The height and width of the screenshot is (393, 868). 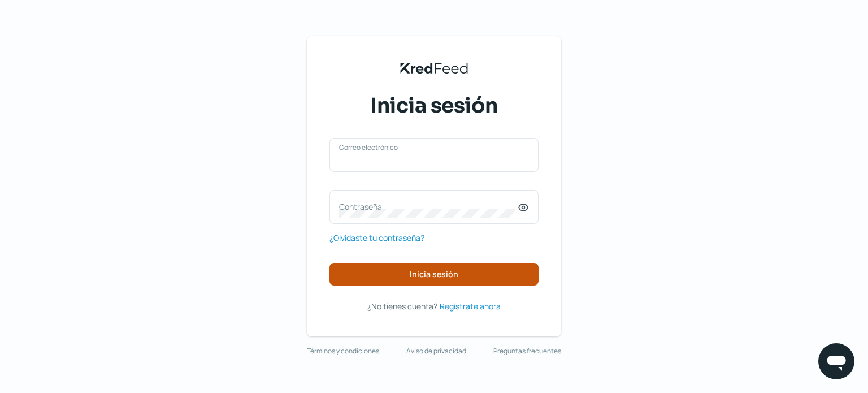 I want to click on span: Regístrate ahora, so click(x=470, y=306).